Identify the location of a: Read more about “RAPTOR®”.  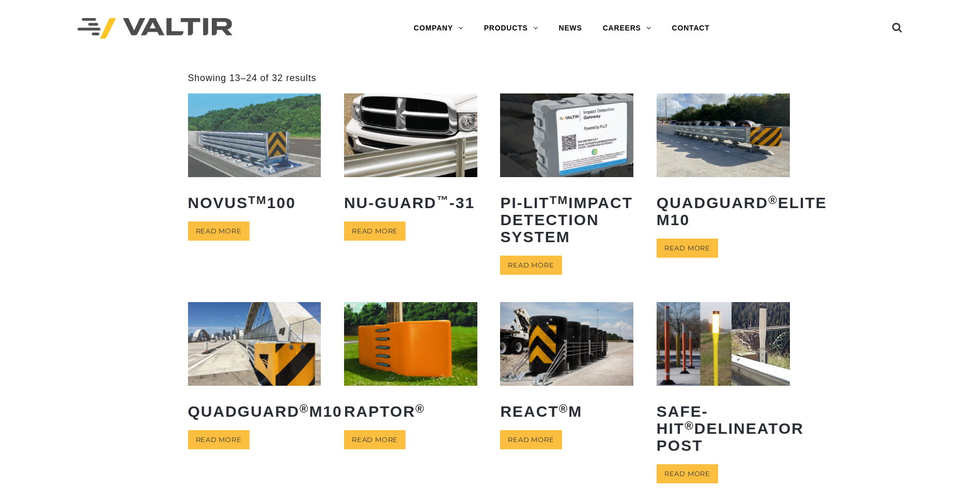
(374, 440).